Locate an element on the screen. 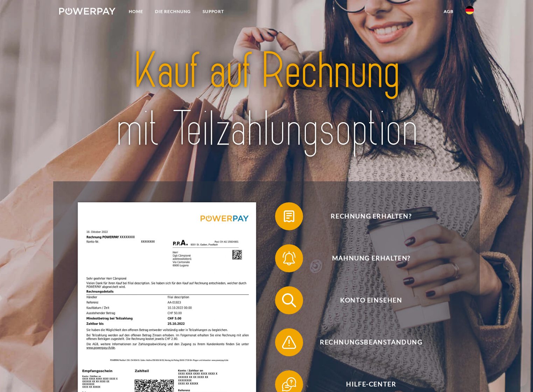 Image resolution: width=533 pixels, height=392 pixels. img: qb_bell.svg is located at coordinates (289, 258).